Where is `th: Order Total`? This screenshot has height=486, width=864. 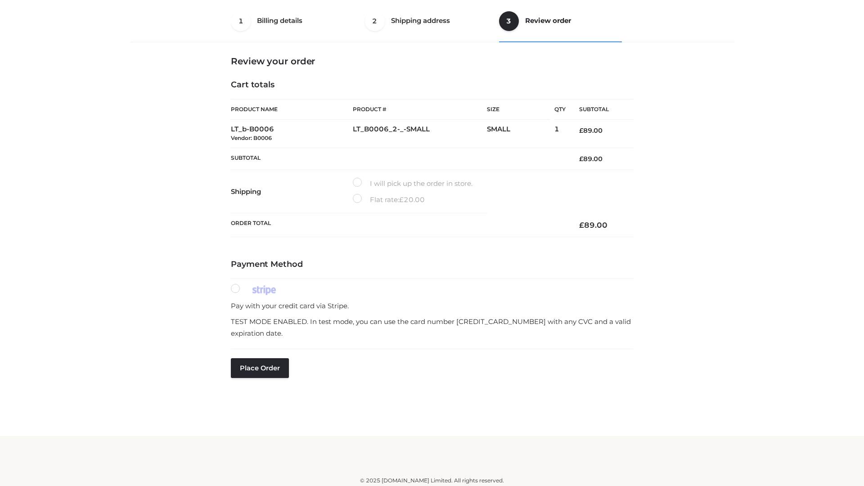
th: Order Total is located at coordinates (398, 225).